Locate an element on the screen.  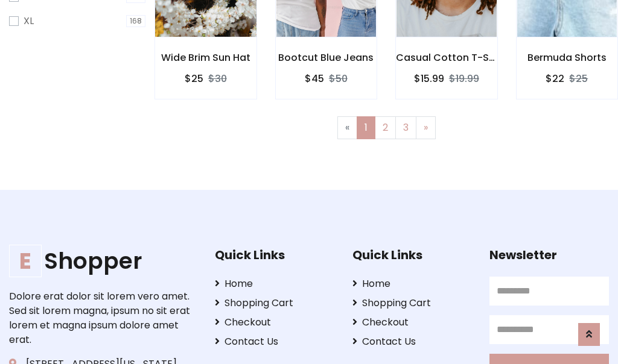
h6: $45 is located at coordinates (315, 79).